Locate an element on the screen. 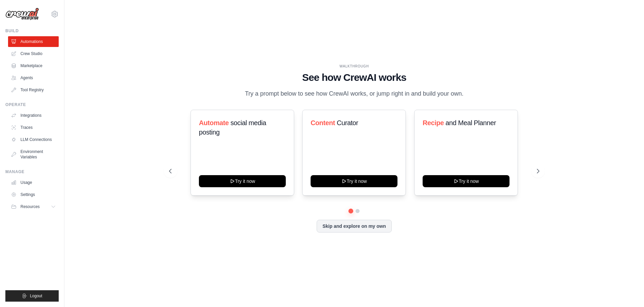 The height and width of the screenshot is (307, 644). a: Settings is located at coordinates (33, 195).